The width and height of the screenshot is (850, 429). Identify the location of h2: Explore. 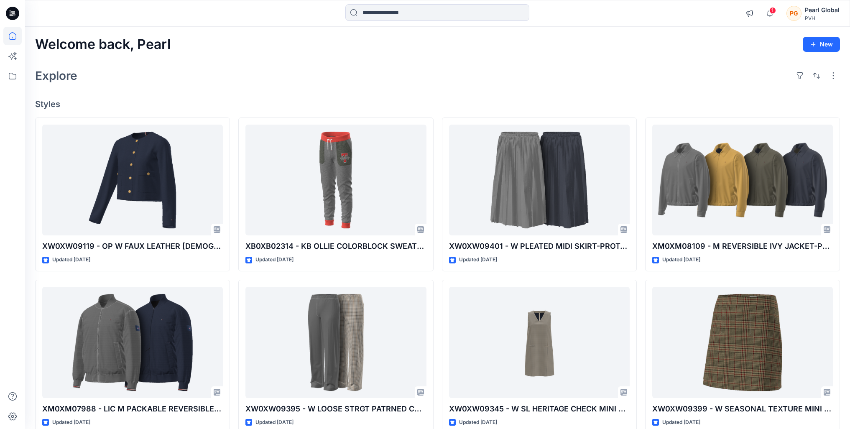
(56, 76).